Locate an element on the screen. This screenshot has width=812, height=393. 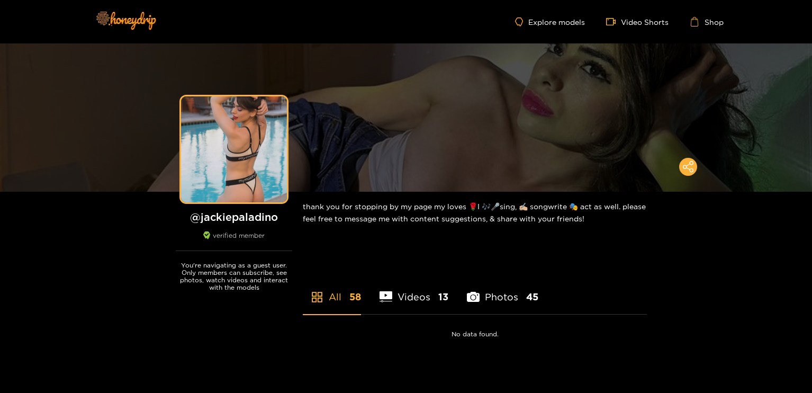
span: 45 is located at coordinates (532, 297).